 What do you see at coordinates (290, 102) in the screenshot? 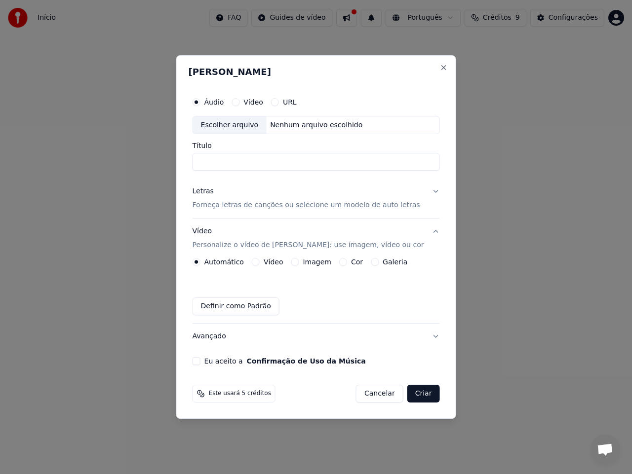
I see `label: URL` at bounding box center [290, 102].